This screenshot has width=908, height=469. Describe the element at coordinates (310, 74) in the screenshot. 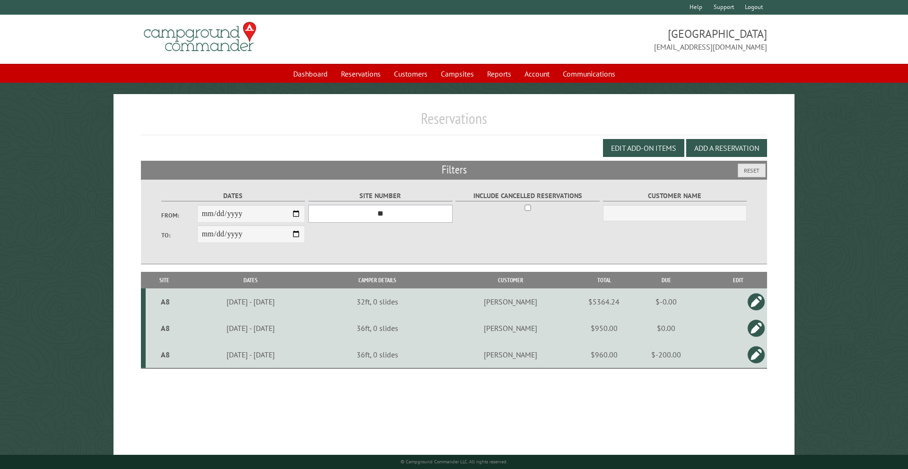

I see `a: Dashboard` at that location.